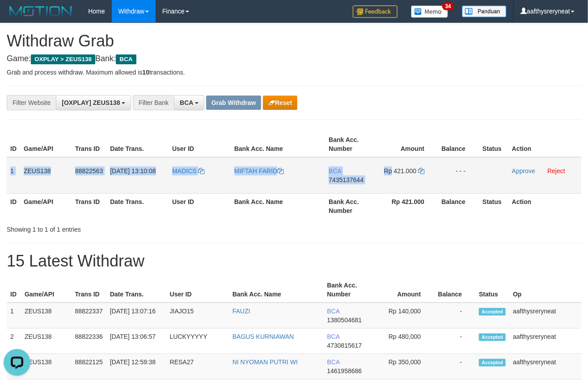  What do you see at coordinates (32, 103) in the screenshot?
I see `div: Filter Website` at bounding box center [32, 103].